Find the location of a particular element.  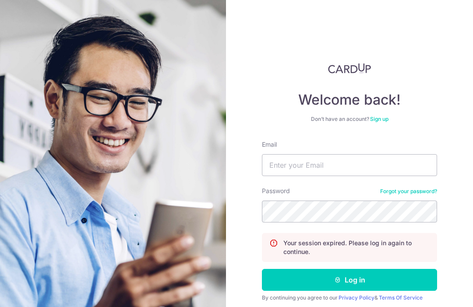

label: Email is located at coordinates (269, 144).